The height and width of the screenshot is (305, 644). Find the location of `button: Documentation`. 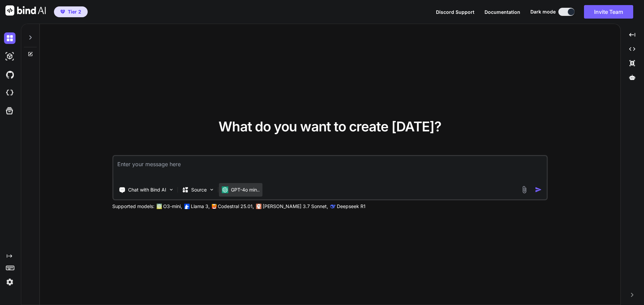

button: Documentation is located at coordinates (502, 12).